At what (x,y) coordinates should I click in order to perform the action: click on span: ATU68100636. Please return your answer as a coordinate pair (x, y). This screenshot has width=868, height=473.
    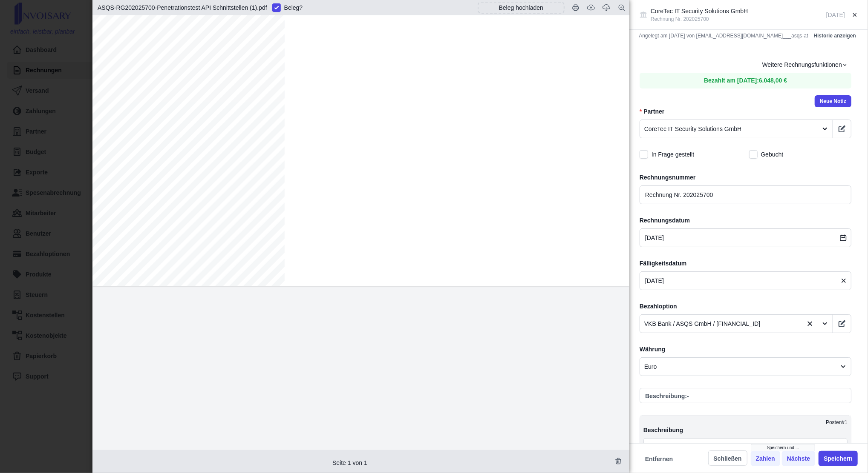
    Looking at the image, I should click on (255, 98).